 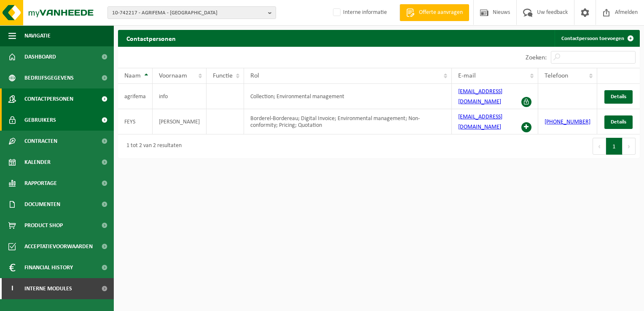 I want to click on span: Financial History, so click(x=48, y=268).